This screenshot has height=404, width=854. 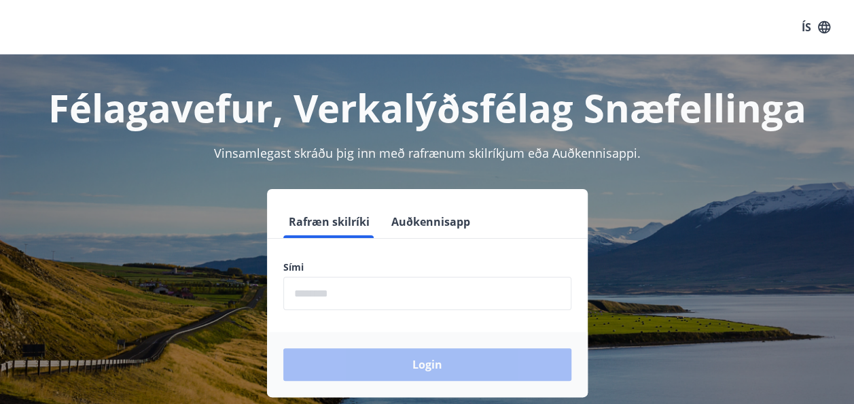 What do you see at coordinates (816, 27) in the screenshot?
I see `button: ÍS` at bounding box center [816, 27].